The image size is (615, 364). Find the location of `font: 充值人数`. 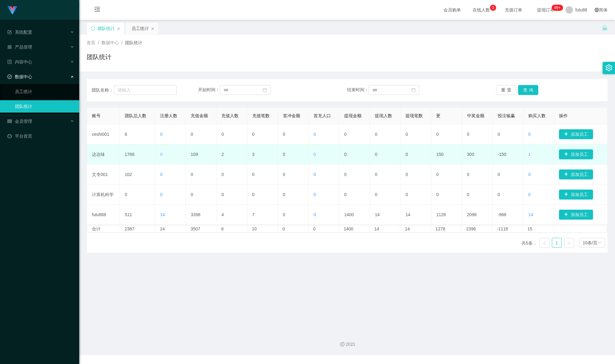

font: 充值人数 is located at coordinates (230, 116).